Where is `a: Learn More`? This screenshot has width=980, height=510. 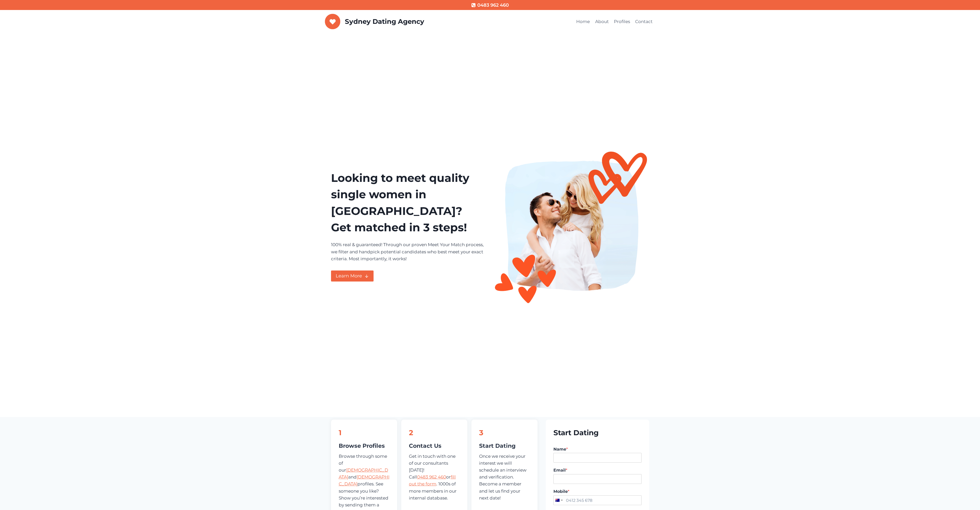
a: Learn More is located at coordinates (352, 276).